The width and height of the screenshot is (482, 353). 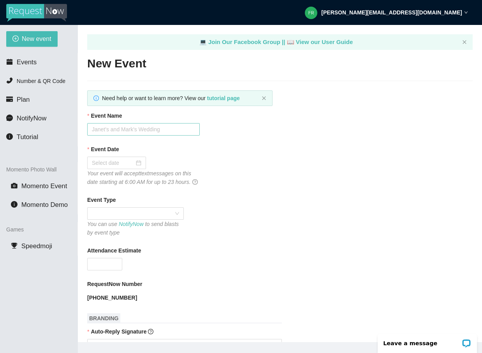 What do you see at coordinates (466, 12) in the screenshot?
I see `span: down` at bounding box center [466, 12].